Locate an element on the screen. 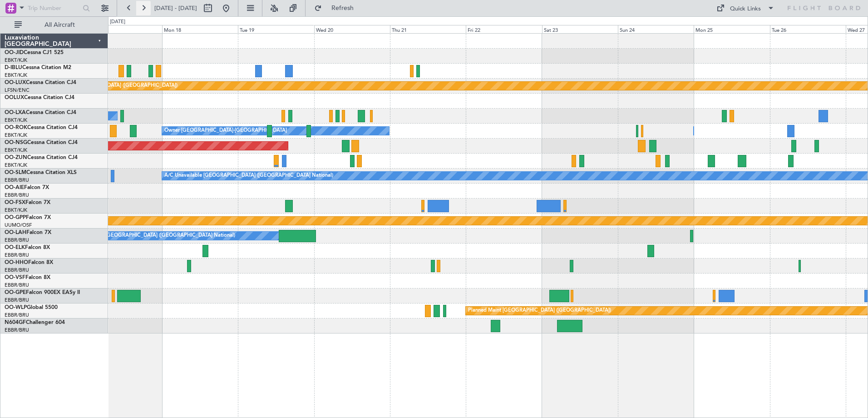  div: Wed 20 is located at coordinates (352, 29).